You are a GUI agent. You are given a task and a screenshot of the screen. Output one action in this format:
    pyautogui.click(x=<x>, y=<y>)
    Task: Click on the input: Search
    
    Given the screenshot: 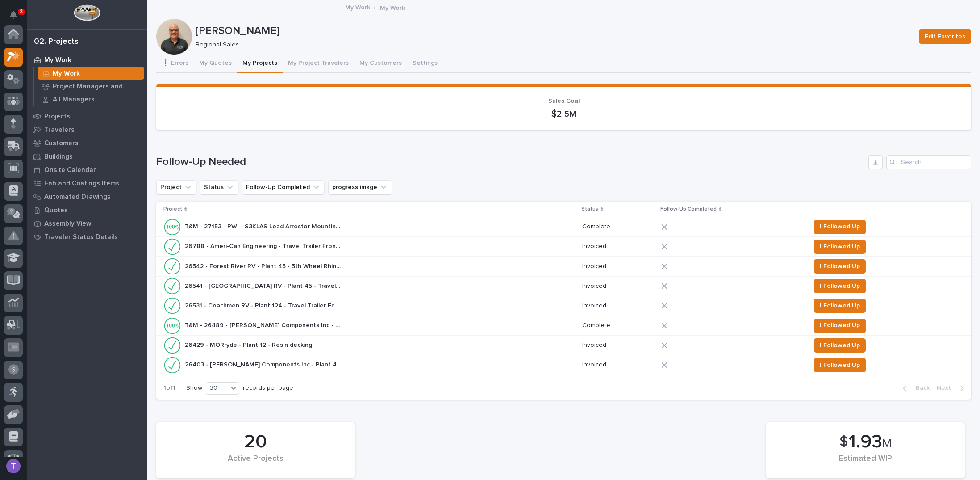 What is the action you would take?
    pyautogui.click(x=929, y=162)
    